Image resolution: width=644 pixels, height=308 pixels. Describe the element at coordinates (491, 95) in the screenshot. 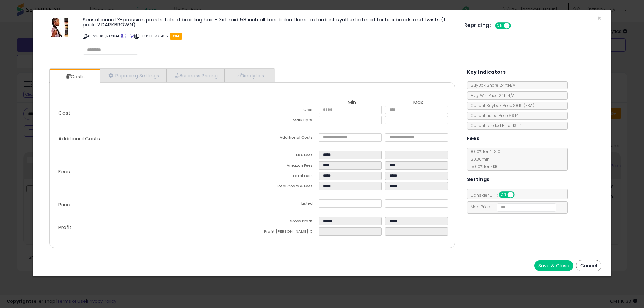

I see `span: Avg. Win Price 24h: N/A` at that location.